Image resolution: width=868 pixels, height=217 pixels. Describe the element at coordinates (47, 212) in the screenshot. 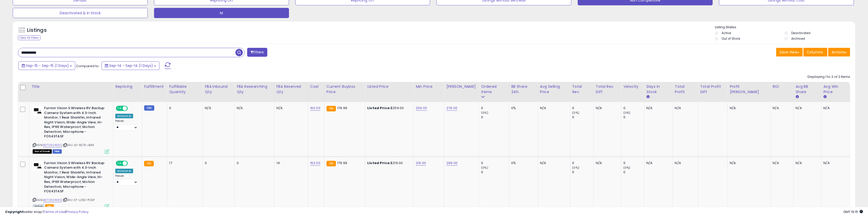

I see `div: seller snap | |` at that location.